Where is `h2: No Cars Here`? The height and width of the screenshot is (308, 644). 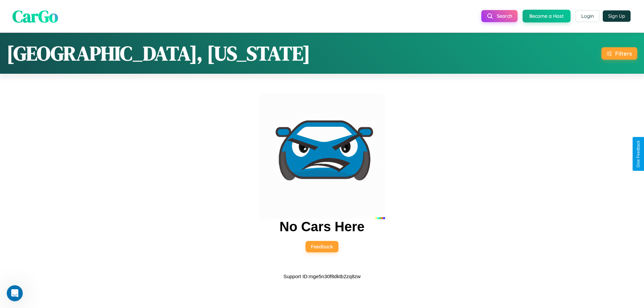
h2: No Cars Here is located at coordinates (322, 227).